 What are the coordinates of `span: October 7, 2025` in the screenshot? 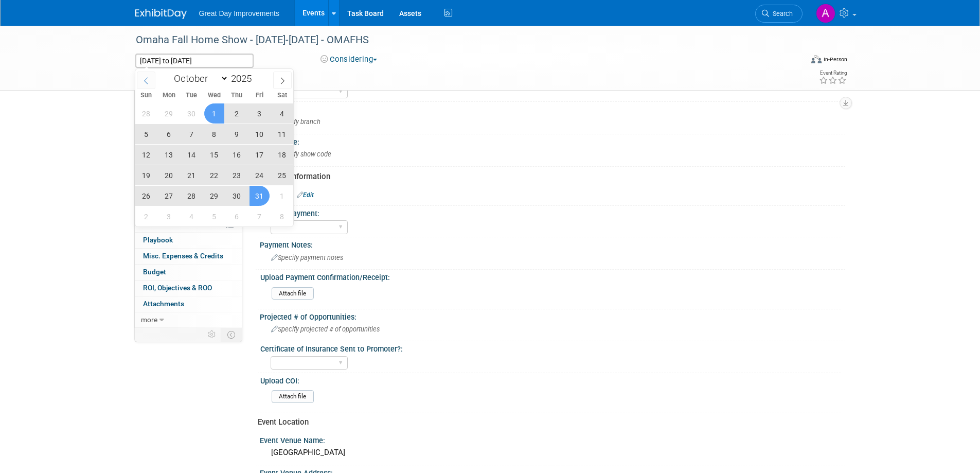 It's located at (192, 134).